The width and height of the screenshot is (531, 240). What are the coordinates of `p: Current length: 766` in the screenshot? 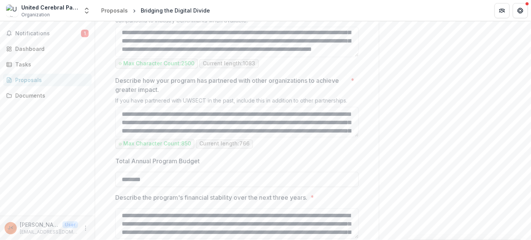 It's located at (224, 144).